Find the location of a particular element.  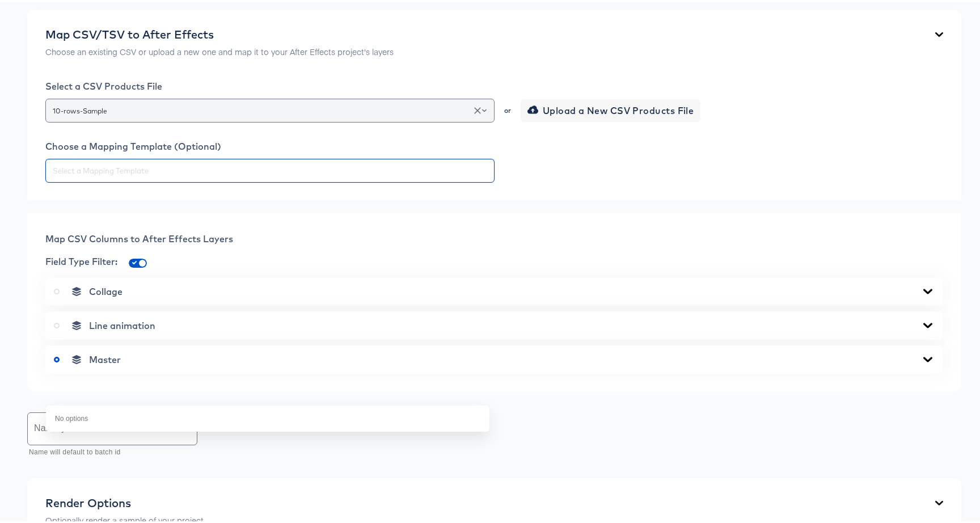

span: Field Type Filter: is located at coordinates (81, 259).